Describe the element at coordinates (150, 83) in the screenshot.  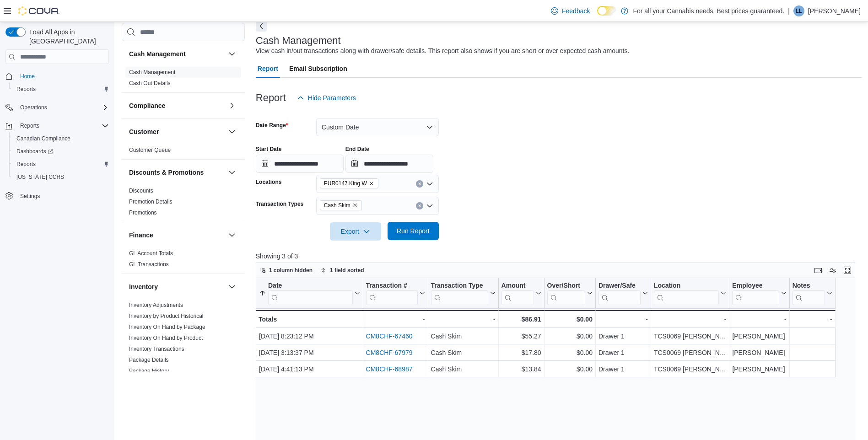
I see `span: Cash Out Details` at that location.